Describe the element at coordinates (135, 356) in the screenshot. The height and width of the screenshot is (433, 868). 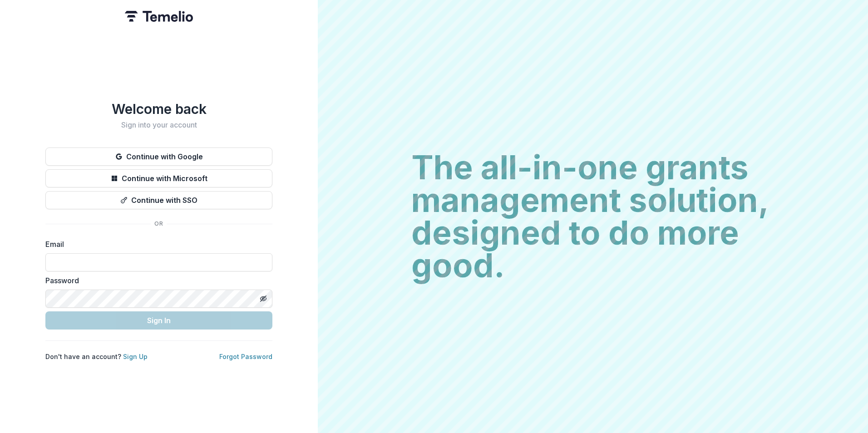
I see `a: Sign Up` at that location.